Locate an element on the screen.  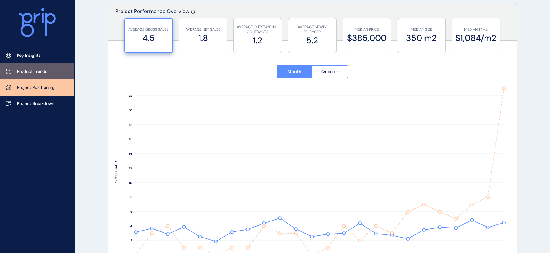
p: Project Positioning is located at coordinates (36, 88).